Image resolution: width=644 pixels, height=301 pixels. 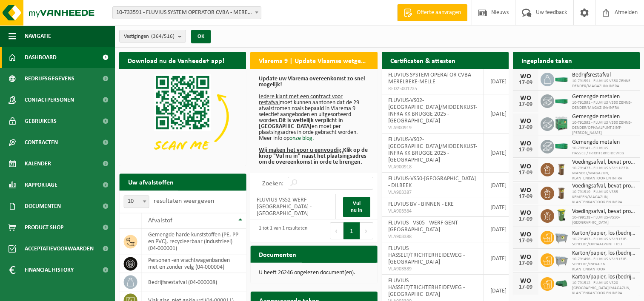 What do you see at coordinates (136, 202) in the screenshot?
I see `span: 10` at bounding box center [136, 202].